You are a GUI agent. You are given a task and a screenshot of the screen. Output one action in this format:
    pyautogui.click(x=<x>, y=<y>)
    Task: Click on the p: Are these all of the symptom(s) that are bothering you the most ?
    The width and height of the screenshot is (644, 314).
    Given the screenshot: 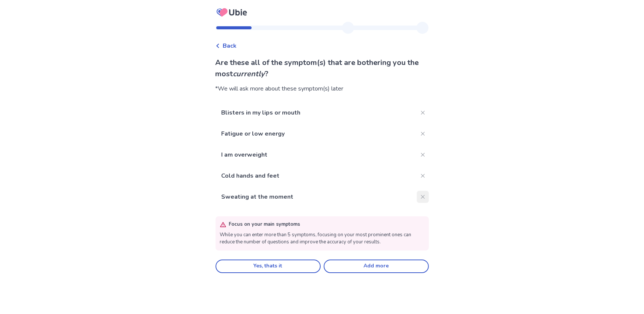 What is the action you would take?
    pyautogui.click(x=322, y=68)
    